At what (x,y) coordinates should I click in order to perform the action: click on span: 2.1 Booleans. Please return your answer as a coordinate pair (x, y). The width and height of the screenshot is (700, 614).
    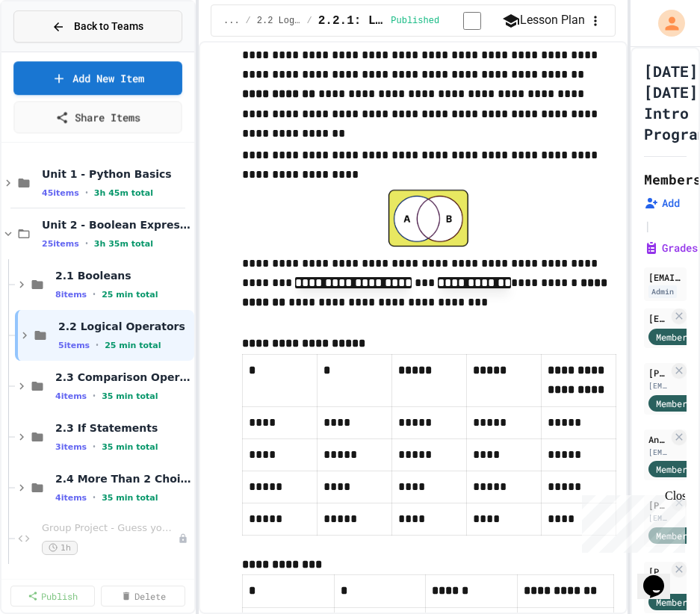
    Looking at the image, I should click on (123, 276).